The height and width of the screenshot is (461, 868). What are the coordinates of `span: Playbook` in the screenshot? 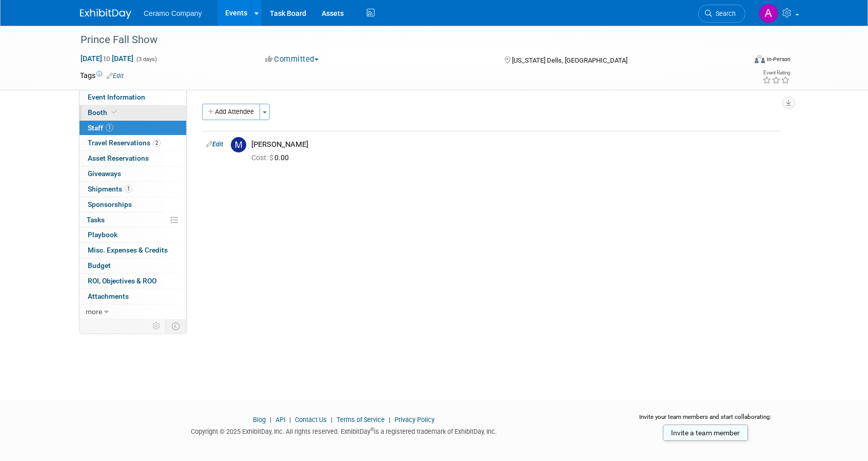 It's located at (103, 235).